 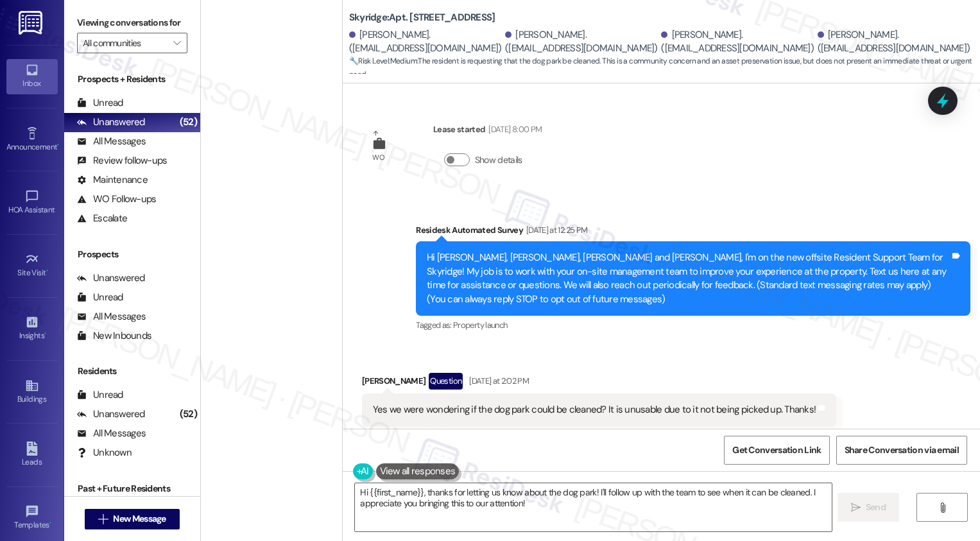 I want to click on div: Prospects + Residents, so click(x=132, y=79).